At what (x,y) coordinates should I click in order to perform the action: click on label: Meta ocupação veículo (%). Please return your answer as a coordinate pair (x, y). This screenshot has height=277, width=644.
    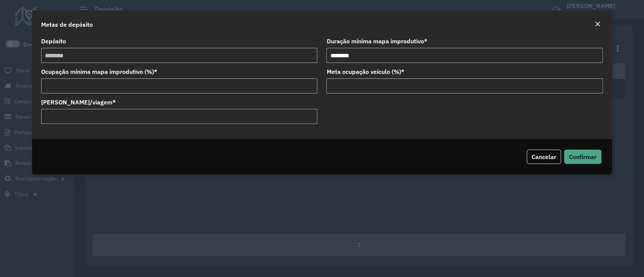
    Looking at the image, I should click on (365, 72).